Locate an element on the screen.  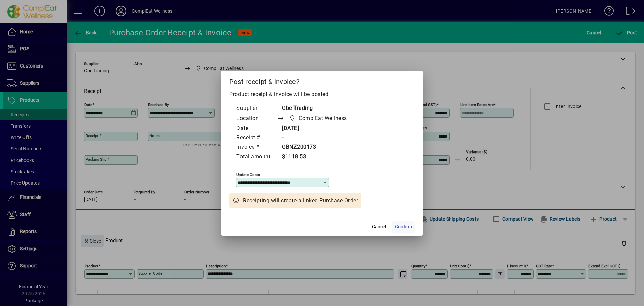
h2: Post receipt & invoice? is located at coordinates (322, 80).